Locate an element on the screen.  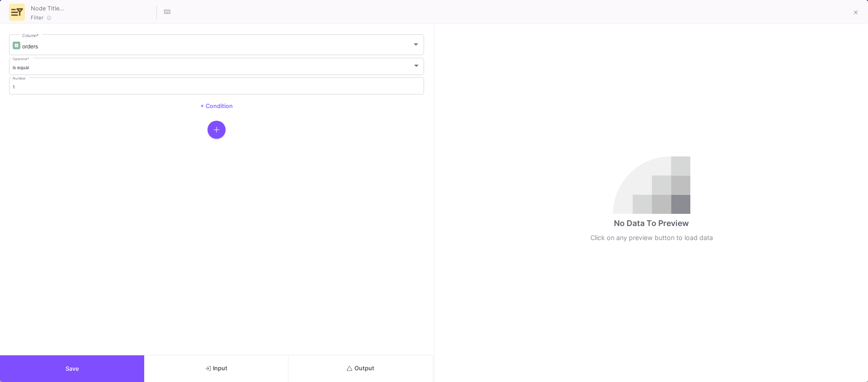
span: orders is located at coordinates (30, 46).